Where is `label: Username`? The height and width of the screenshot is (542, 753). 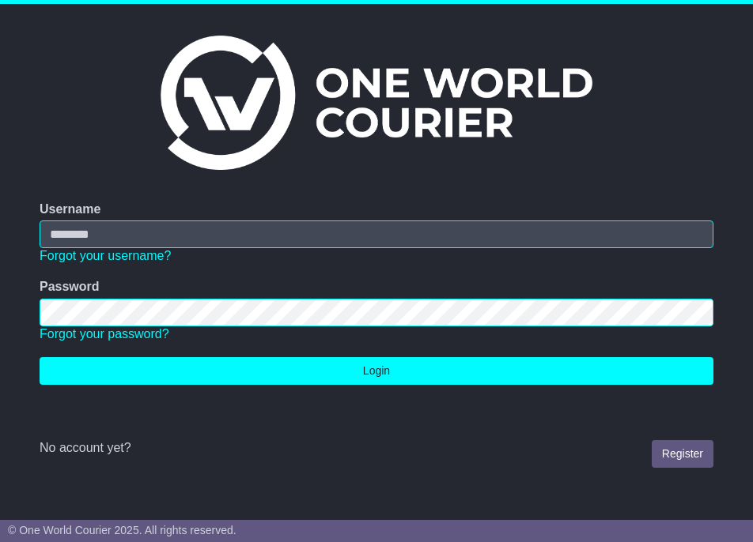 label: Username is located at coordinates (70, 209).